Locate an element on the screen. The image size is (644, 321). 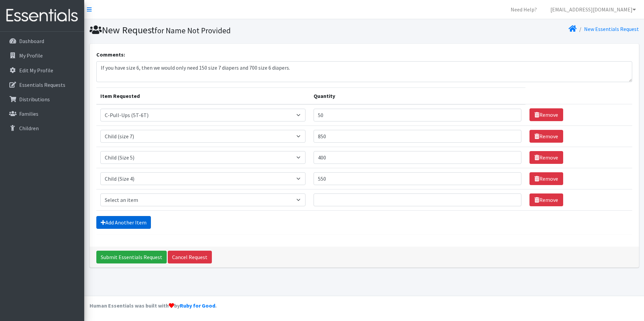
a: Add Another Item is located at coordinates (123, 222).